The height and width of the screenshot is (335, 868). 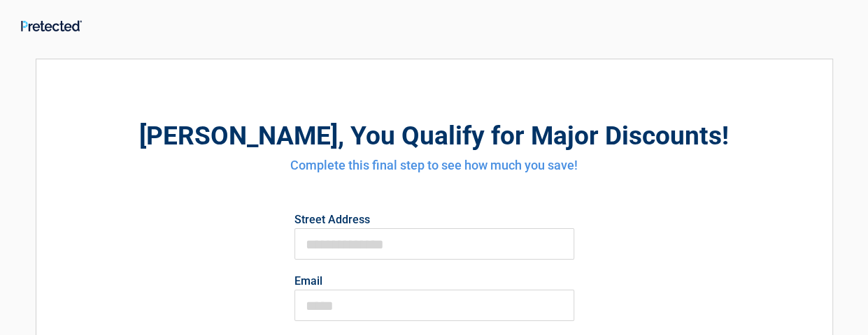 What do you see at coordinates (51, 25) in the screenshot?
I see `img: Main Logo` at bounding box center [51, 25].